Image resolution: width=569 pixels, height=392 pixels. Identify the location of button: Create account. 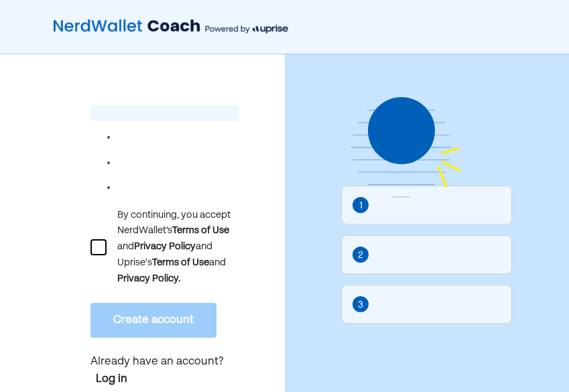
(154, 321).